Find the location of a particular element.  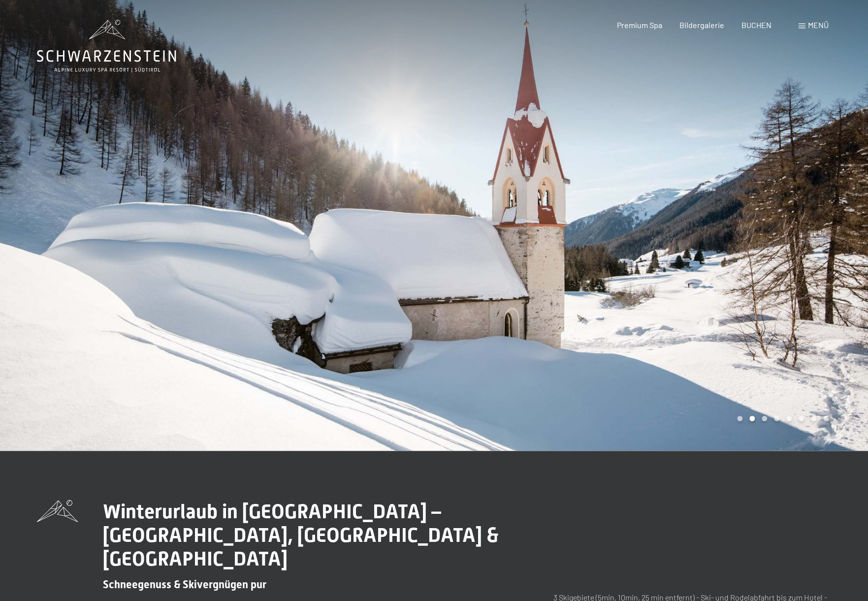

div: Carousel Page 6 is located at coordinates (801, 418).